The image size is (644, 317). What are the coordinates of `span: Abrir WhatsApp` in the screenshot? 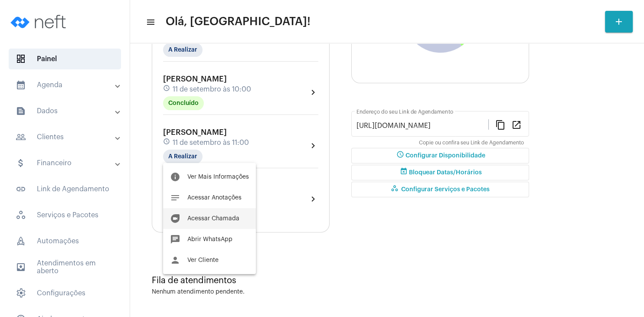 It's located at (210, 240).